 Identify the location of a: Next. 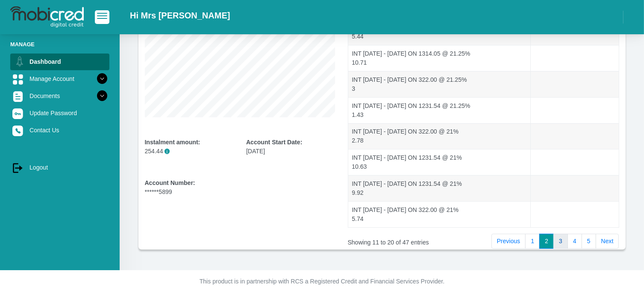
(608, 241).